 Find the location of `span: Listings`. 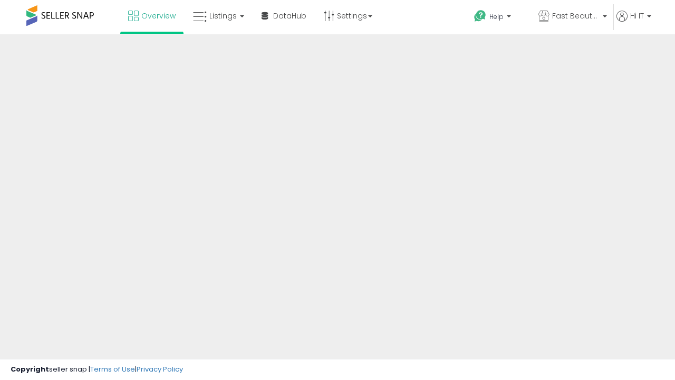

span: Listings is located at coordinates (223, 16).